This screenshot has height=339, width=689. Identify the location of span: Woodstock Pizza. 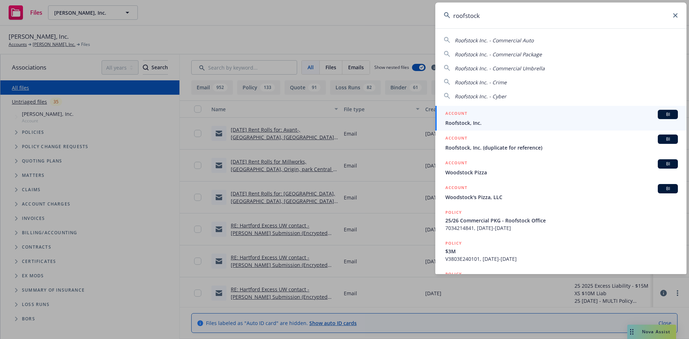
(562, 172).